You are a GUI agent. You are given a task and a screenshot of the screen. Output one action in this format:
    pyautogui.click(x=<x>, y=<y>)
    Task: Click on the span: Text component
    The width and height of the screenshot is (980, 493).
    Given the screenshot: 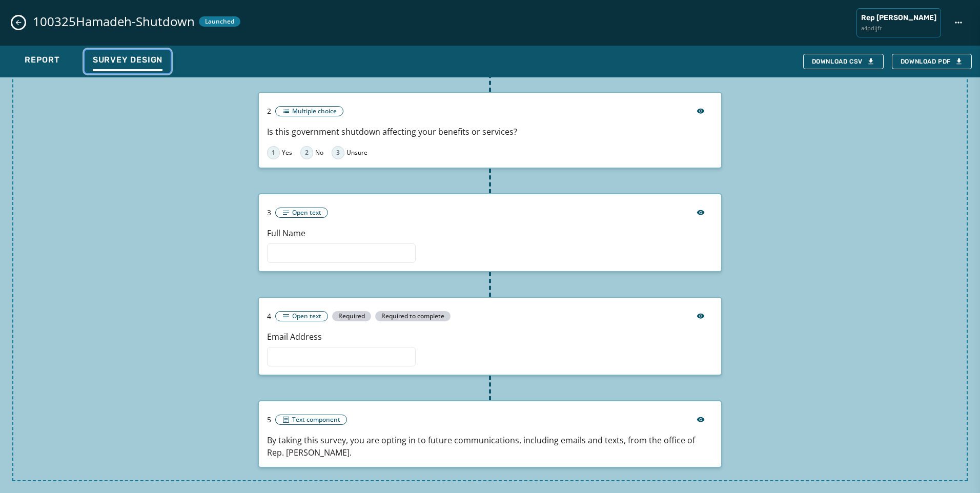 What is the action you would take?
    pyautogui.click(x=316, y=419)
    